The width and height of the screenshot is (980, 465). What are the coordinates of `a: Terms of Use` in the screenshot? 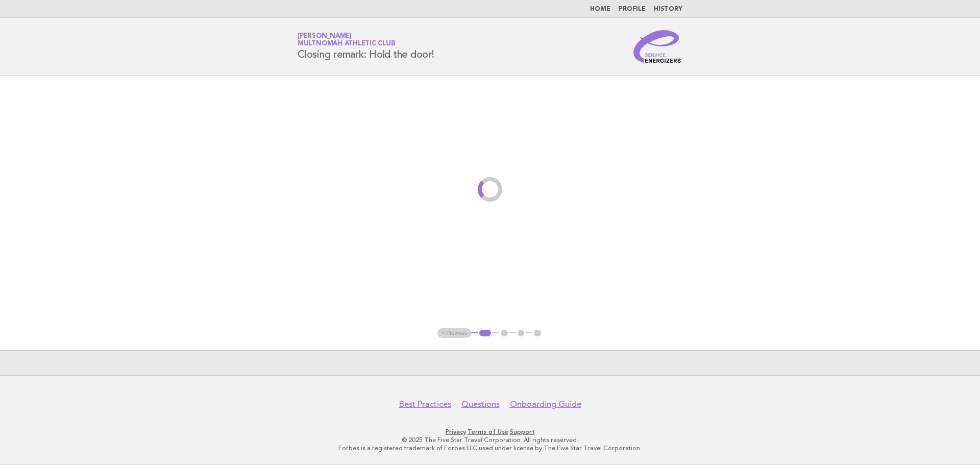 It's located at (488, 432).